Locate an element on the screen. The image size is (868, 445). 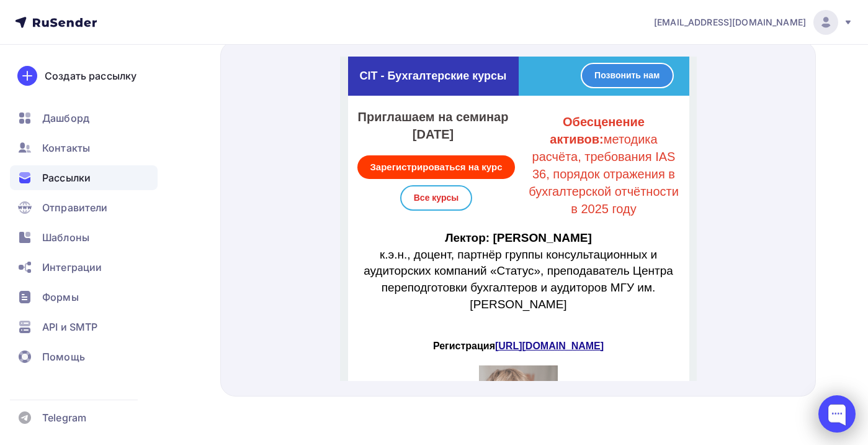
a: Все курсы is located at coordinates (96, 141).